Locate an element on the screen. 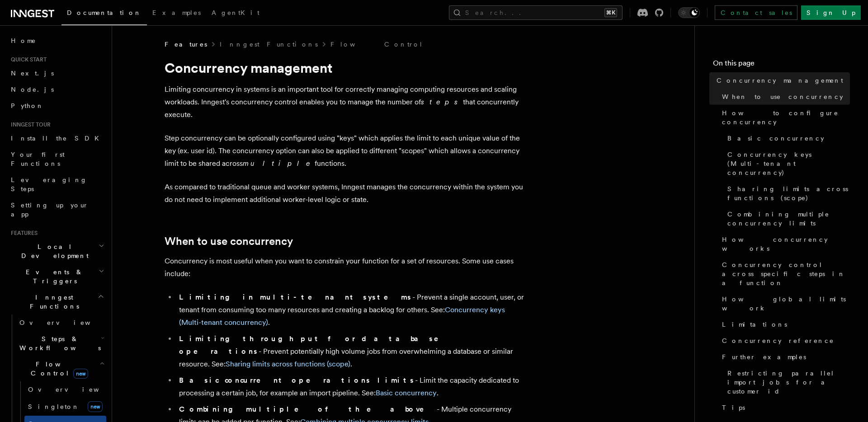 This screenshot has width=868, height=422. a: Concurrency control across specific steps in a function is located at coordinates (784, 274).